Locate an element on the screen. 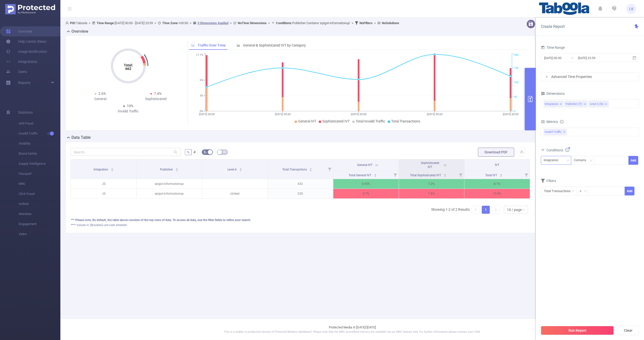  a: Overview is located at coordinates (19, 32).